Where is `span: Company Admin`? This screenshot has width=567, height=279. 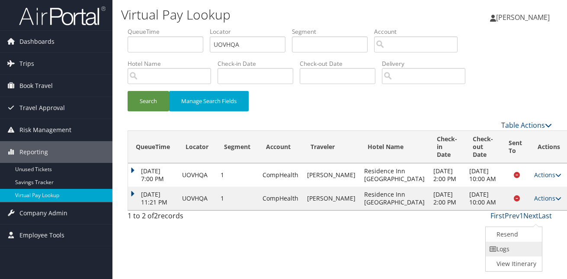
span: Company Admin is located at coordinates (43, 213).